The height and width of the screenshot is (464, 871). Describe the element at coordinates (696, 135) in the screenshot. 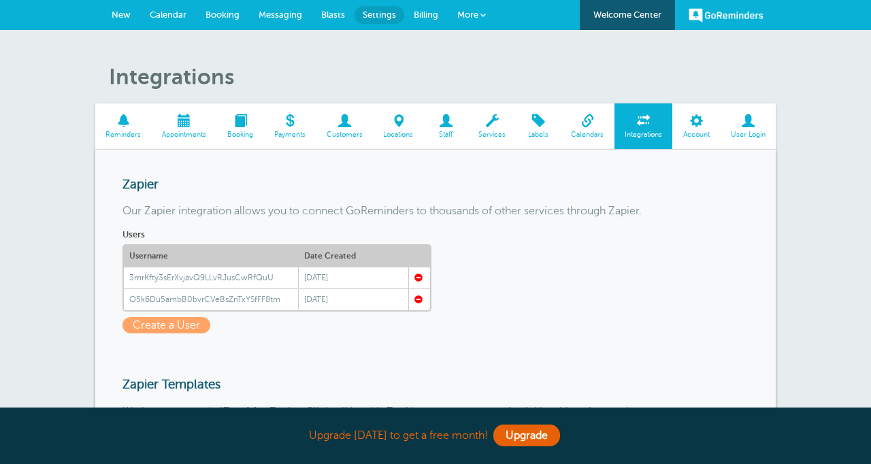

I see `span: Account` at that location.